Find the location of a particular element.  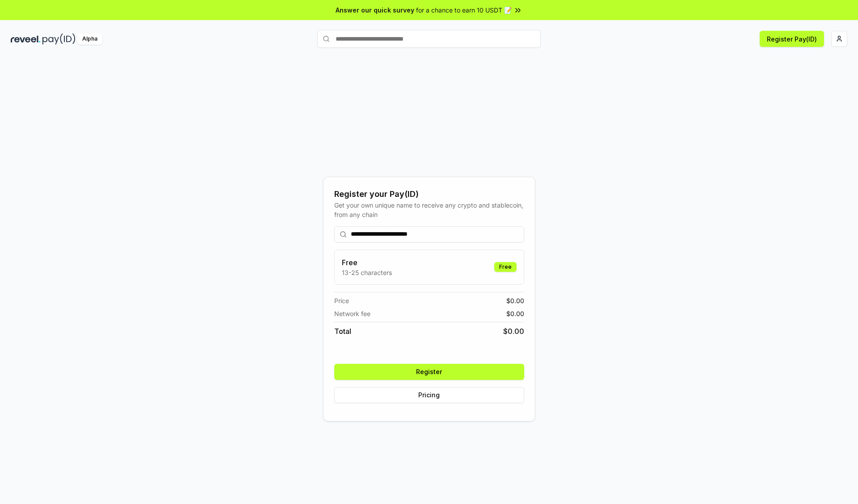

button: Register is located at coordinates (429, 372).